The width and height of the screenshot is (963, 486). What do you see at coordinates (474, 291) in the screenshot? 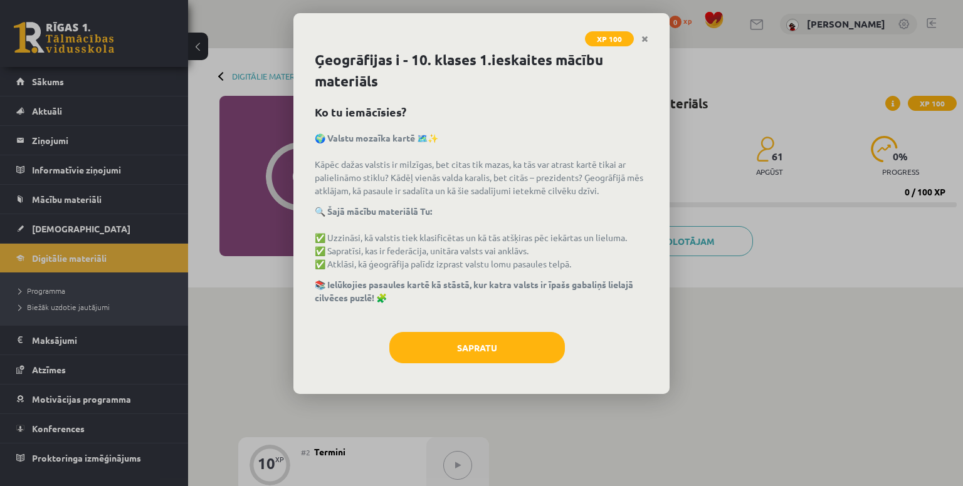
I see `strong: 📚 Ielūkojies pasaules kartē kā stāstā, kur katra valsts ir īpašs gabaliņš lielajā cilvēces puzlē! 🧩` at bounding box center [474, 291].